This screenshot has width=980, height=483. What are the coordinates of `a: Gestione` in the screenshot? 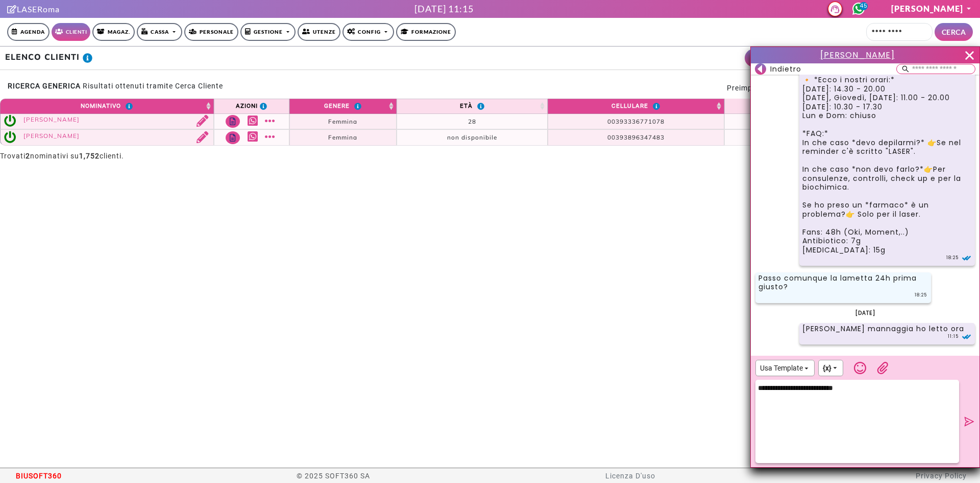 It's located at (268, 32).